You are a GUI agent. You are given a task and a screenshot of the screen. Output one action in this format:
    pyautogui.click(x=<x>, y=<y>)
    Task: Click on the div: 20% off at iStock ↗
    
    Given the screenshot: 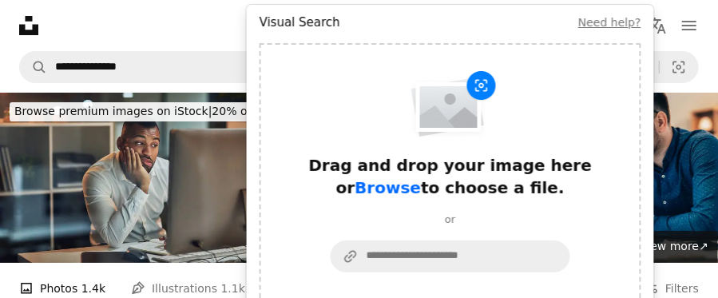 What is the action you would take?
    pyautogui.click(x=165, y=112)
    